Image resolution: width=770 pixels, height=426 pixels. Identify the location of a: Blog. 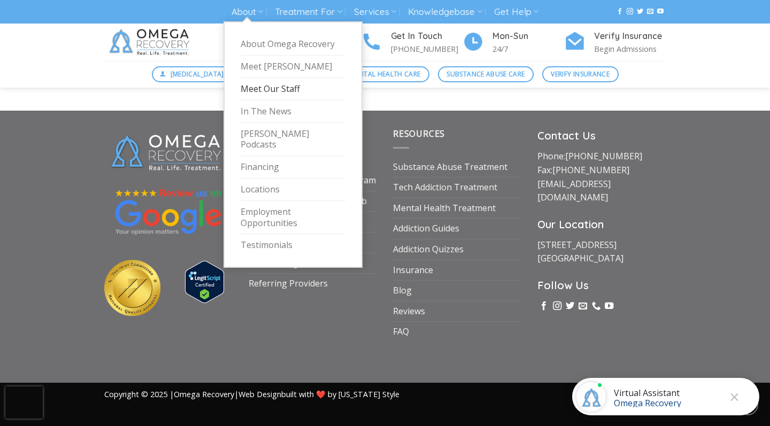
(402, 291).